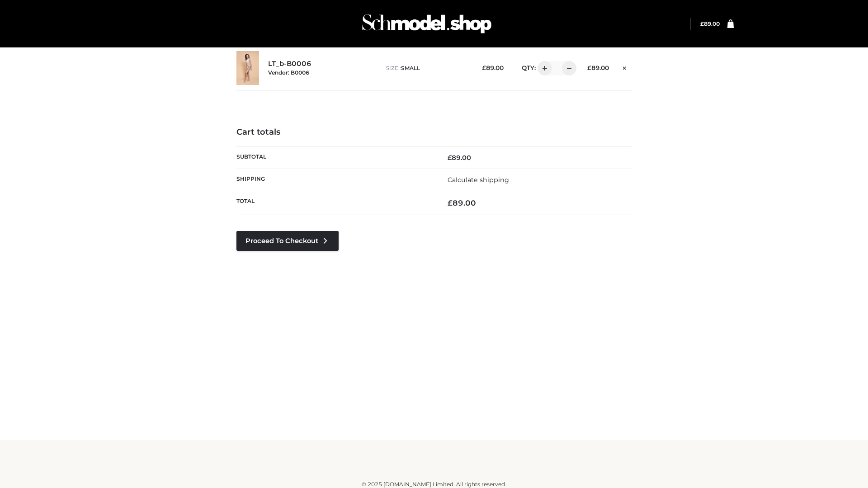  Describe the element at coordinates (427, 23) in the screenshot. I see `a: Schmodel Admin 964` at that location.